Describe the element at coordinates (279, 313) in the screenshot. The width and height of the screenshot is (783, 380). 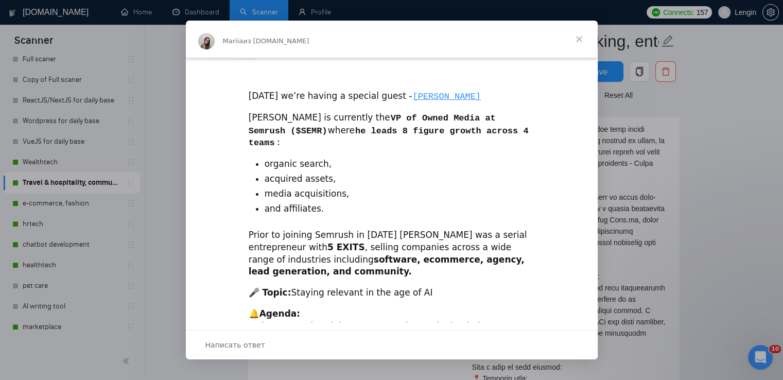
I see `b: Agenda:` at that location.